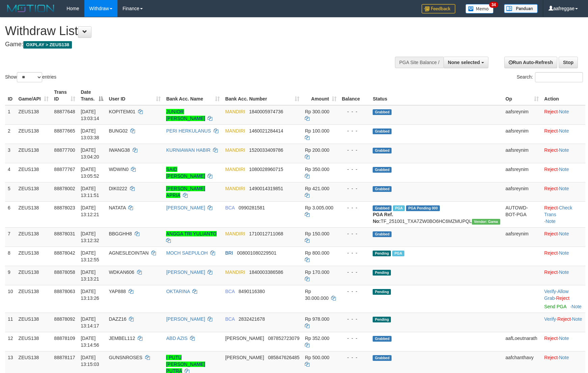  I want to click on span: 88878063, so click(65, 292).